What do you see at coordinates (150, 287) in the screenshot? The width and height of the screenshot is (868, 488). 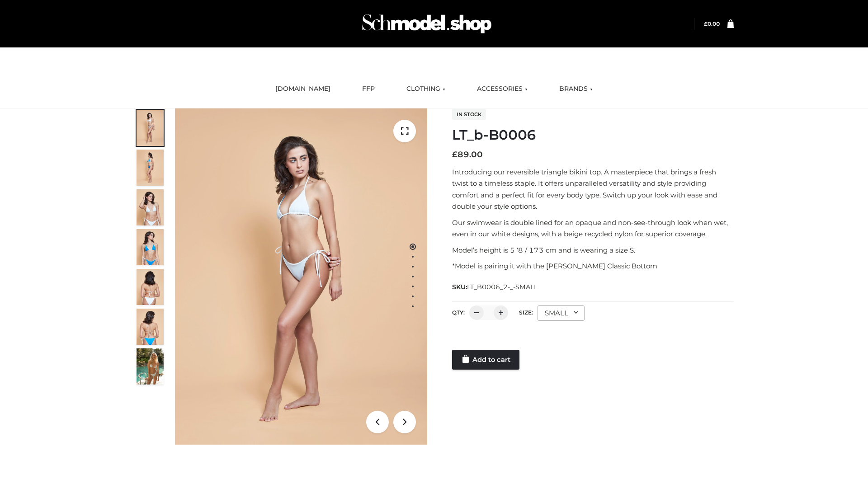 I see `img: ArielClassicBikiniTop_CloudNine_AzureSky_OW114ECO_7-scaled.jpg` at bounding box center [150, 287].